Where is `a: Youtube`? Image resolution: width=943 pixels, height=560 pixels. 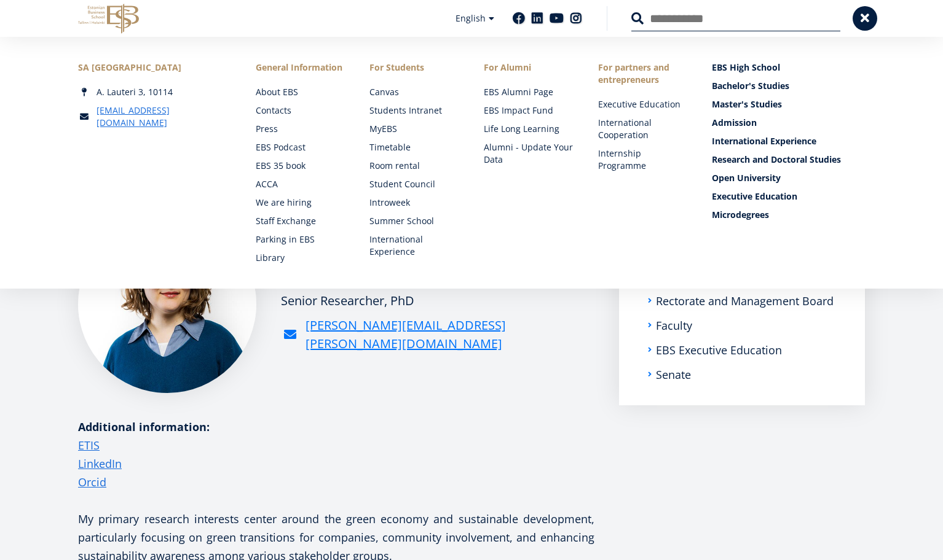 a: Youtube is located at coordinates (556, 19).